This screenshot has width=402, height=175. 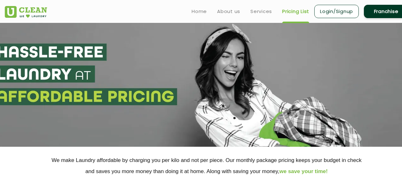 I want to click on a: Login/Signup, so click(x=337, y=11).